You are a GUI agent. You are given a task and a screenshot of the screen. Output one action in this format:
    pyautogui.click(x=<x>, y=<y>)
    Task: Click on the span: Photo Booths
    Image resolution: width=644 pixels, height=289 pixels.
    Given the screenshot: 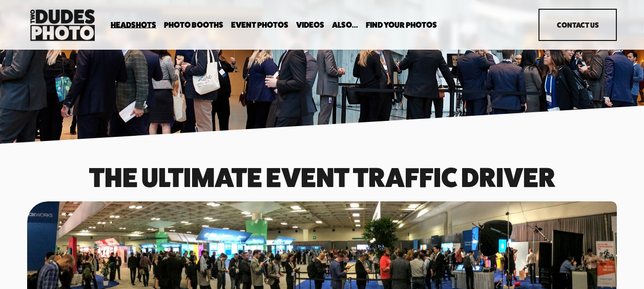 What is the action you would take?
    pyautogui.click(x=194, y=25)
    